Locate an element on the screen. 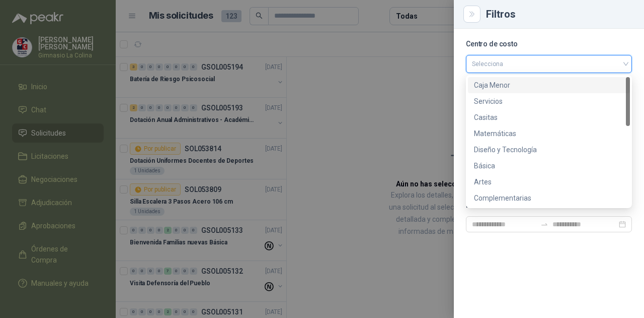  div: Matemáticas is located at coordinates (549, 133).